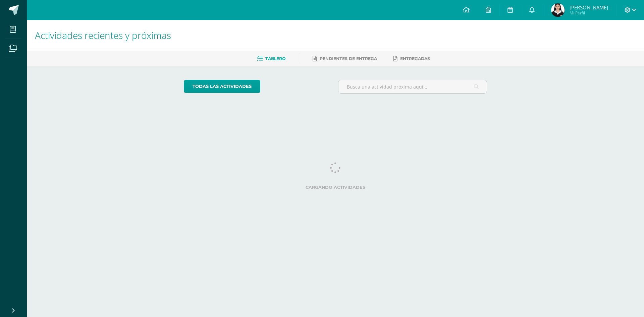  What do you see at coordinates (415, 59) in the screenshot?
I see `span: Entregadas` at bounding box center [415, 59].